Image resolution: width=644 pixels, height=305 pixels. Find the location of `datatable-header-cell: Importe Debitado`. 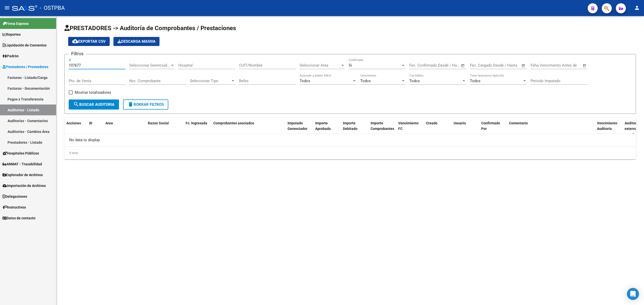

datatable-header-cell: Importe Debitado is located at coordinates (355, 129).